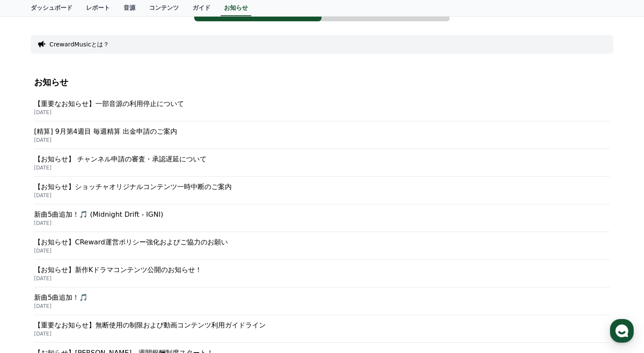 The width and height of the screenshot is (644, 353). Describe the element at coordinates (322, 104) in the screenshot. I see `p: 【重要なお知らせ】一部音源の利用停止について` at that location.